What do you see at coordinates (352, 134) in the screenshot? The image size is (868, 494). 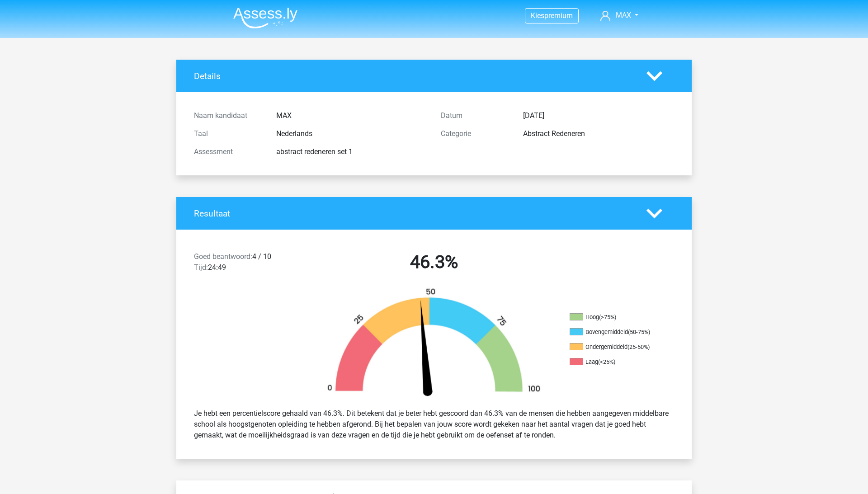 I see `div: Nederlands` at bounding box center [352, 134].